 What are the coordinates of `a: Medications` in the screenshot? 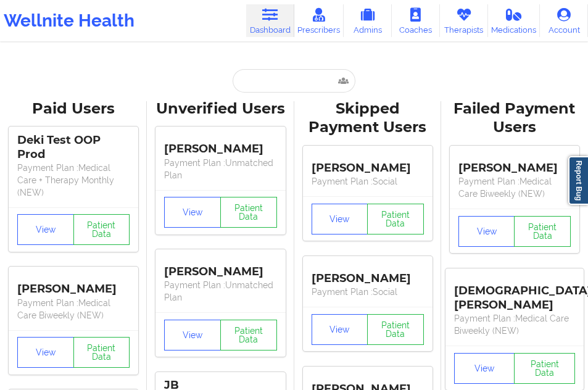 It's located at (514, 20).